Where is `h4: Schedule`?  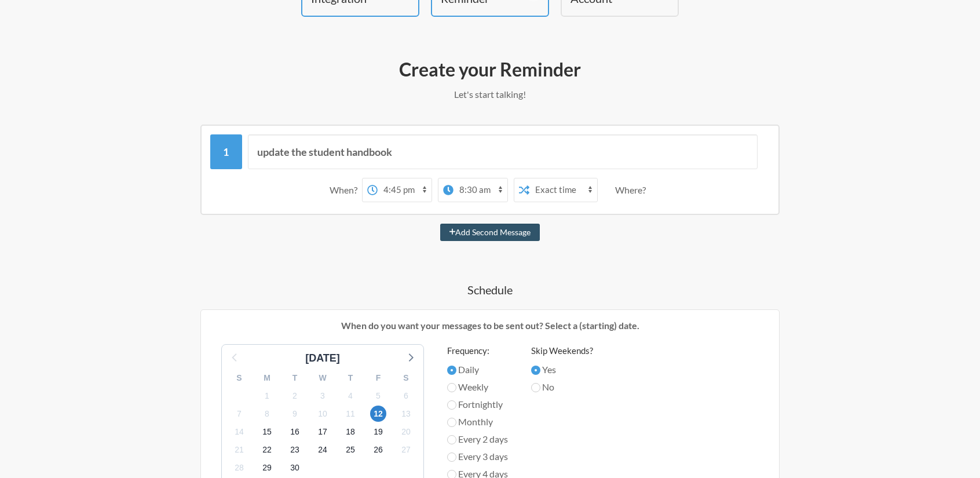
h4: Schedule is located at coordinates (490, 289).